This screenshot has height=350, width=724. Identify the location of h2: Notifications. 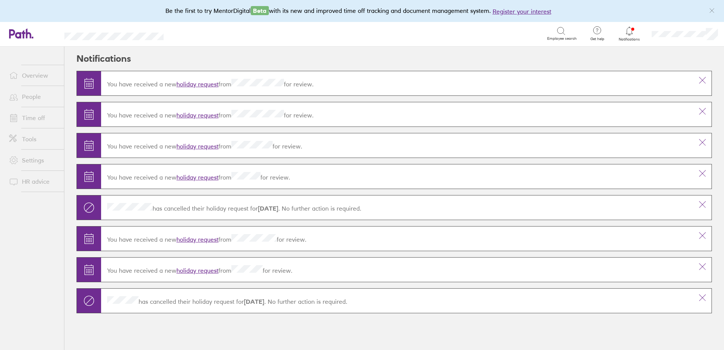
(104, 59).